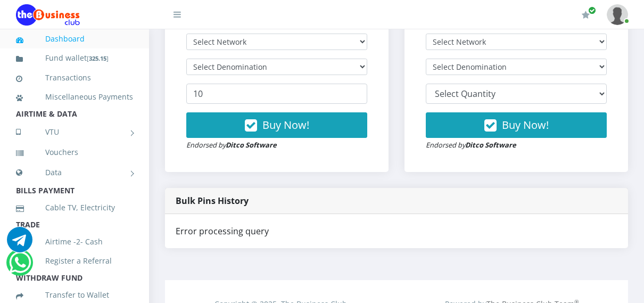  Describe the element at coordinates (75, 97) in the screenshot. I see `a: Miscellaneous Payments` at that location.